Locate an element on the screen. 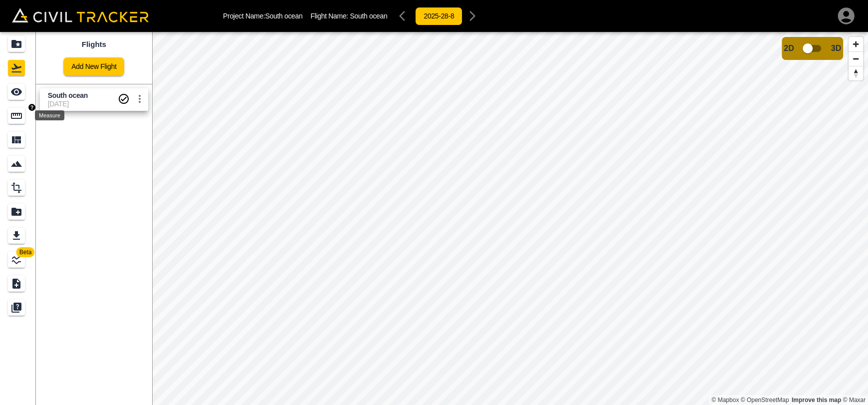 This screenshot has width=868, height=405. button: Reset bearing to north is located at coordinates (856, 73).